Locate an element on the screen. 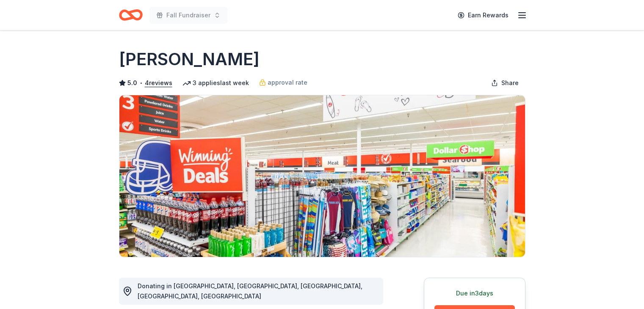 Image resolution: width=644 pixels, height=309 pixels. span: 5.0 is located at coordinates (132, 83).